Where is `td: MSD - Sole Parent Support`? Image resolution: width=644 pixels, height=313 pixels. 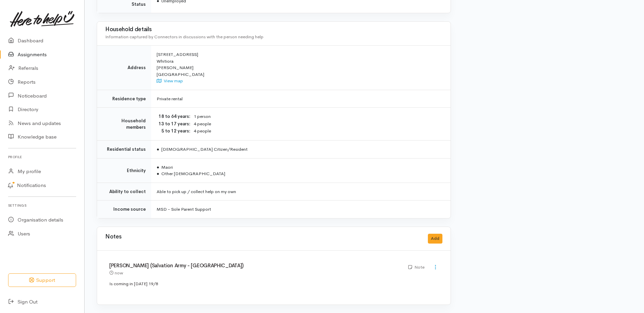
td: MSD - Sole Parent Support is located at coordinates (300, 209).